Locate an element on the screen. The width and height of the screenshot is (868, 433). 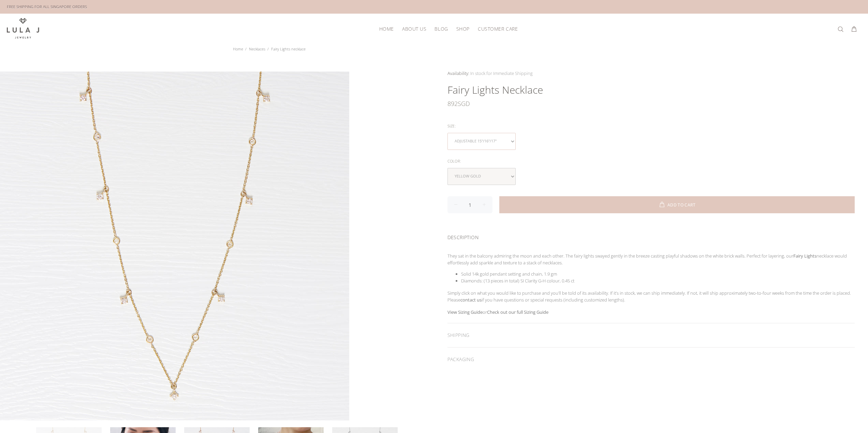
div: Size: is located at coordinates (651, 126).